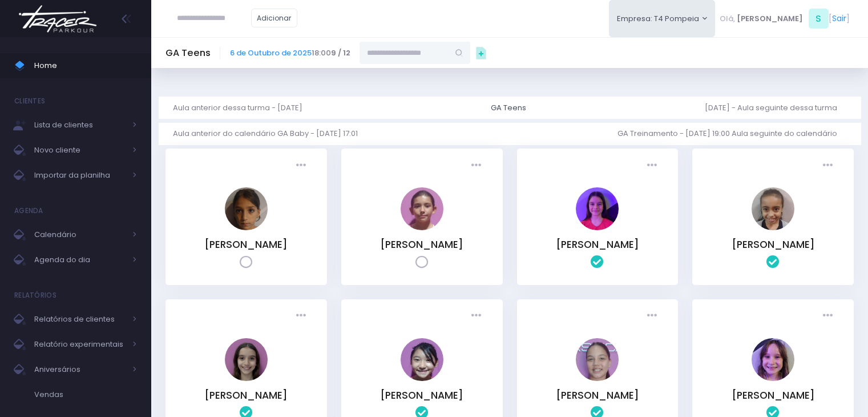 The width and height of the screenshot is (868, 417). Describe the element at coordinates (80, 370) in the screenshot. I see `span: Aniversários` at that location.